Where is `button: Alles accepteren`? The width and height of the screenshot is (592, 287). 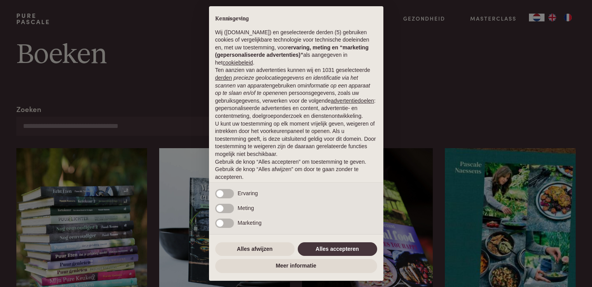 button: Alles accepteren is located at coordinates (338, 250).